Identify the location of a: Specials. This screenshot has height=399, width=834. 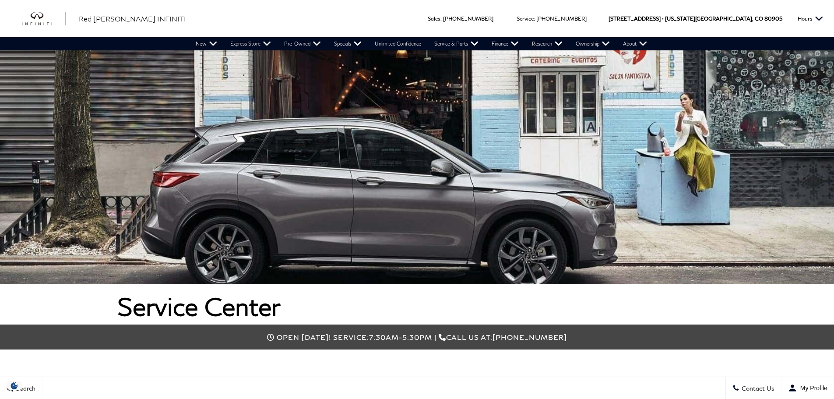
(347, 44).